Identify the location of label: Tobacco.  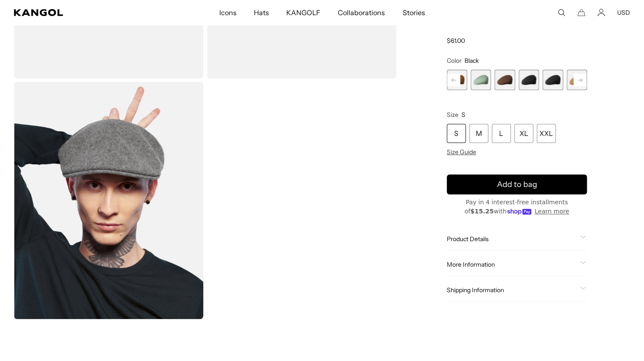
(505, 80).